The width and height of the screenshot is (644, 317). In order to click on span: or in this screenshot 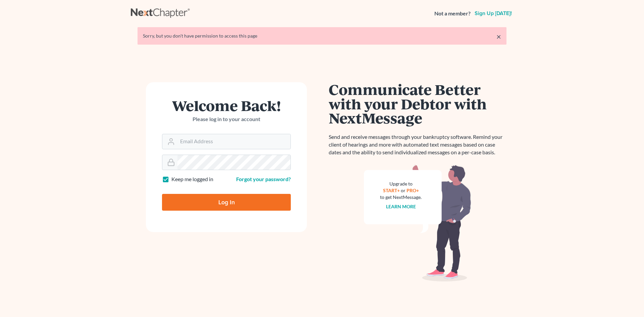, I will do `click(403, 190)`.